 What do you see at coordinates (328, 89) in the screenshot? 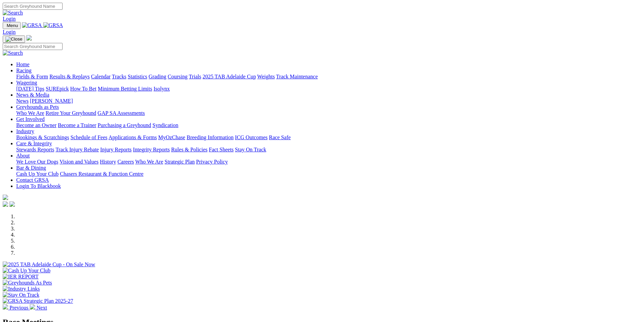
I see `div: Wagering` at bounding box center [328, 89].